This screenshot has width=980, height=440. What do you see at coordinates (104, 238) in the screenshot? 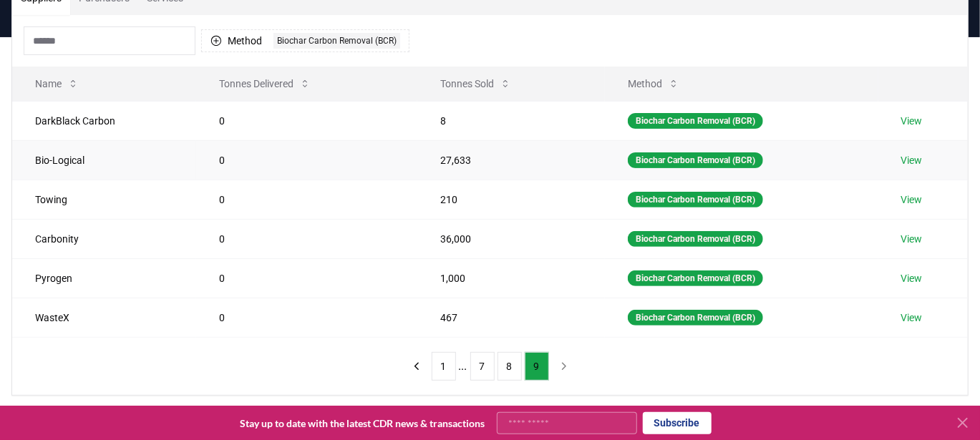
I see `td: Carbonity` at bounding box center [104, 238].